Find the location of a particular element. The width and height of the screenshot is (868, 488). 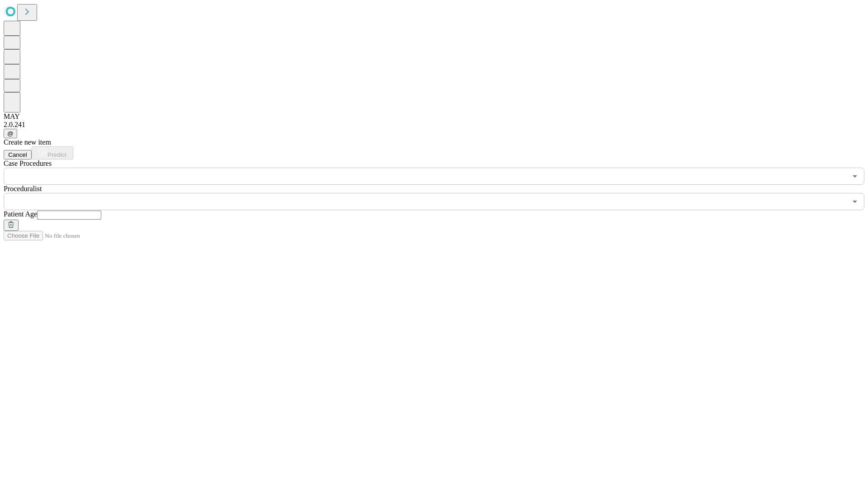

div: 2.0.241 is located at coordinates (434, 125).